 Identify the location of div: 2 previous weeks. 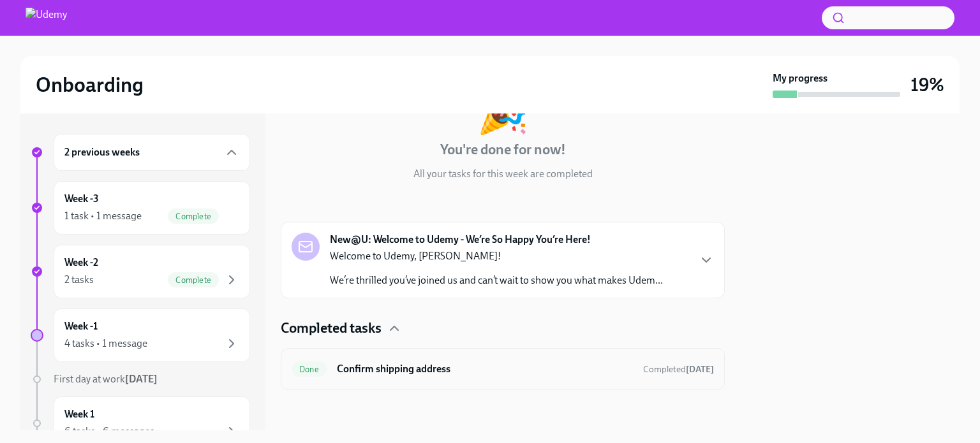
(152, 153).